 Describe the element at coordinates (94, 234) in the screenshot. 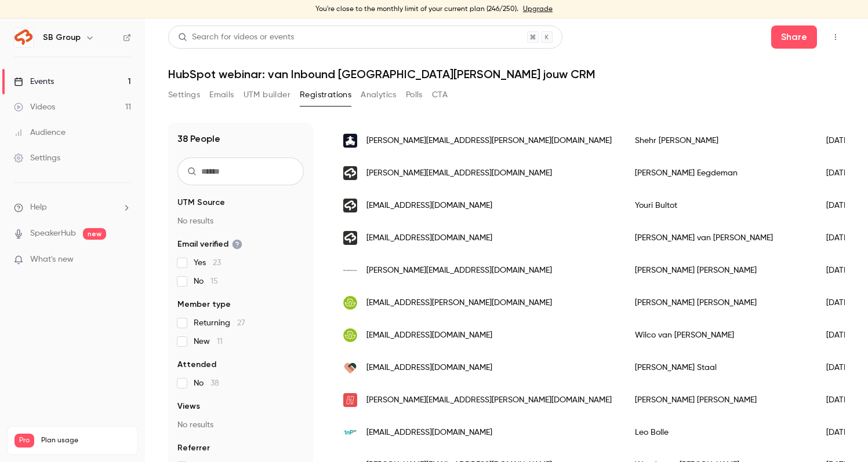

I see `span: new` at that location.